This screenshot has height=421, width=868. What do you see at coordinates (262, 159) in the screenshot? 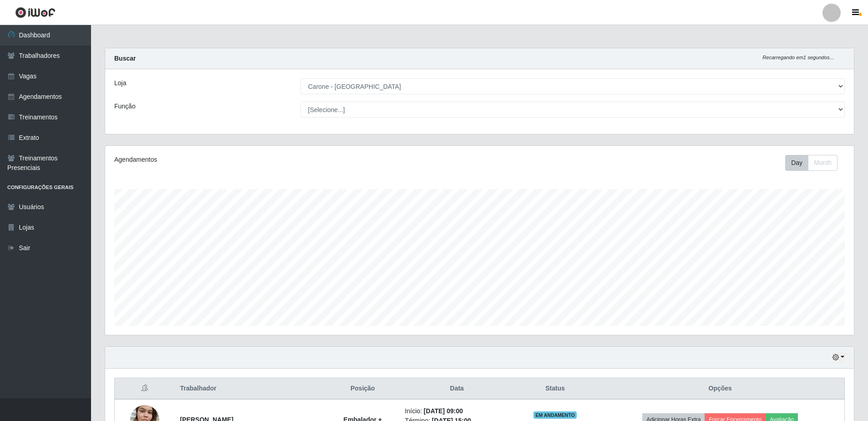
I see `div: Agendamentos` at bounding box center [262, 159].